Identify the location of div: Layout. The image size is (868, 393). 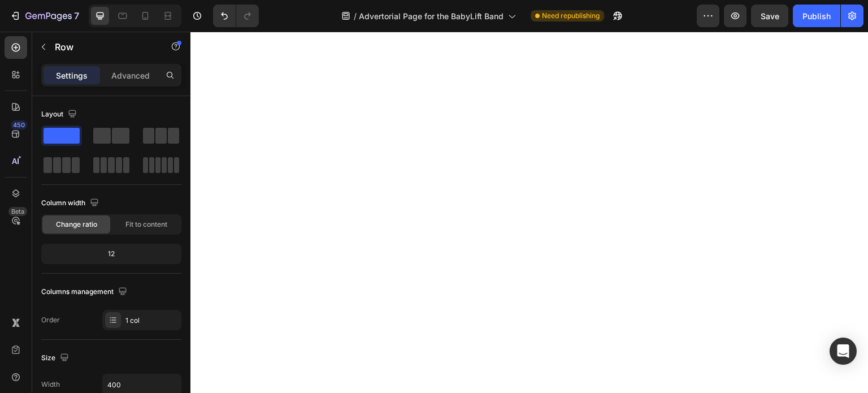
(60, 114).